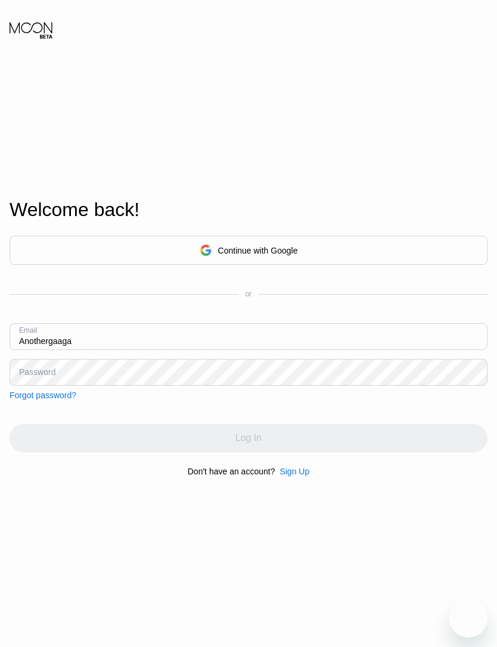 The image size is (497, 647). Describe the element at coordinates (28, 330) in the screenshot. I see `div: Email` at that location.